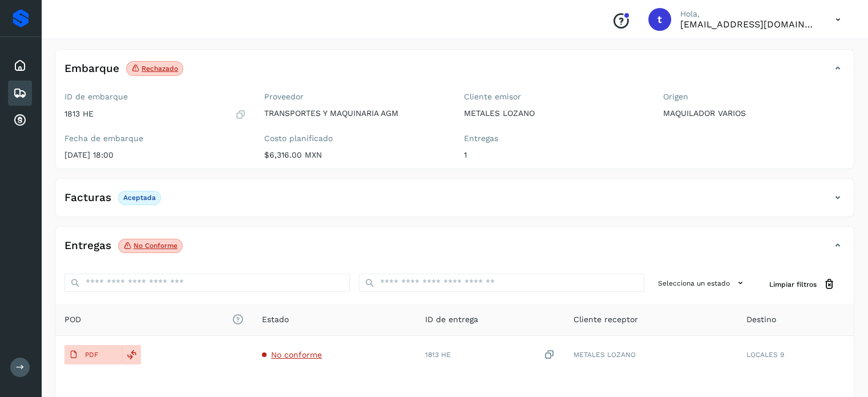 The image size is (868, 397). I want to click on span: ID de entrega, so click(451, 320).